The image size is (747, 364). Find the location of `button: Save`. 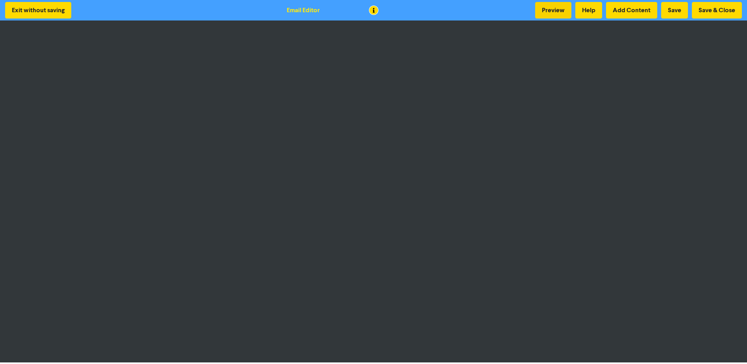

button: Save is located at coordinates (675, 10).